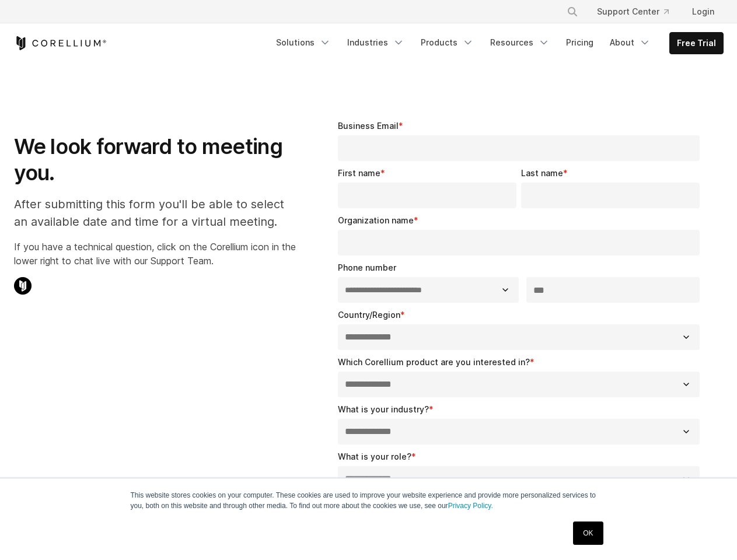 This screenshot has height=560, width=737. Describe the element at coordinates (470, 506) in the screenshot. I see `a: Privacy Policy.` at that location.